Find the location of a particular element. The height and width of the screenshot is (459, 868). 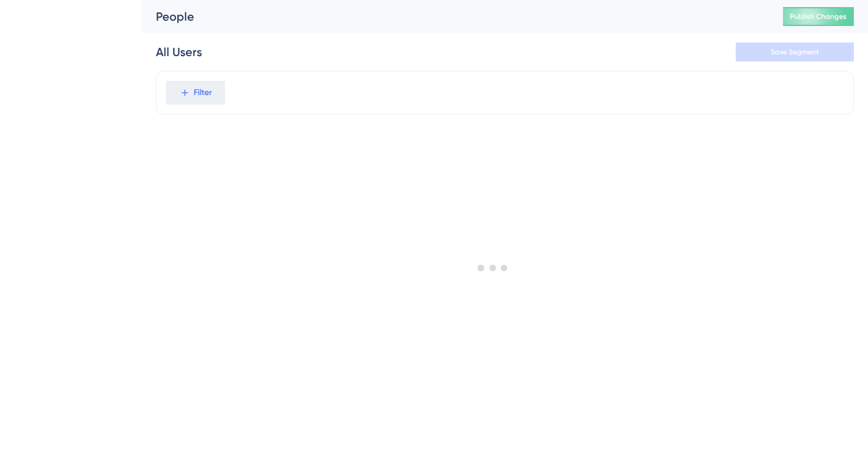

button: Publish Changes is located at coordinates (819, 16).